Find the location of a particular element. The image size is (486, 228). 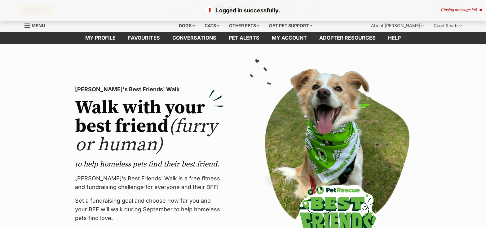

div: Dogs is located at coordinates (187, 26).